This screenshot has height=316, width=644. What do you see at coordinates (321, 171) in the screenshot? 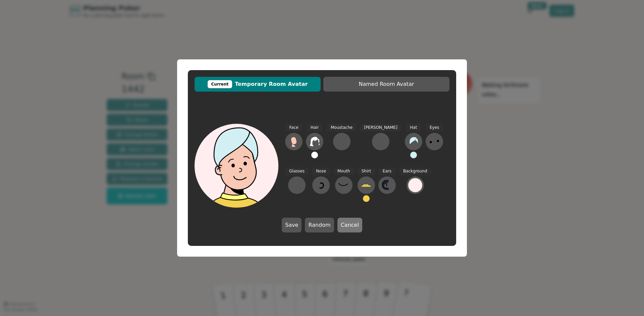
I see `span: Nose` at bounding box center [321, 171].